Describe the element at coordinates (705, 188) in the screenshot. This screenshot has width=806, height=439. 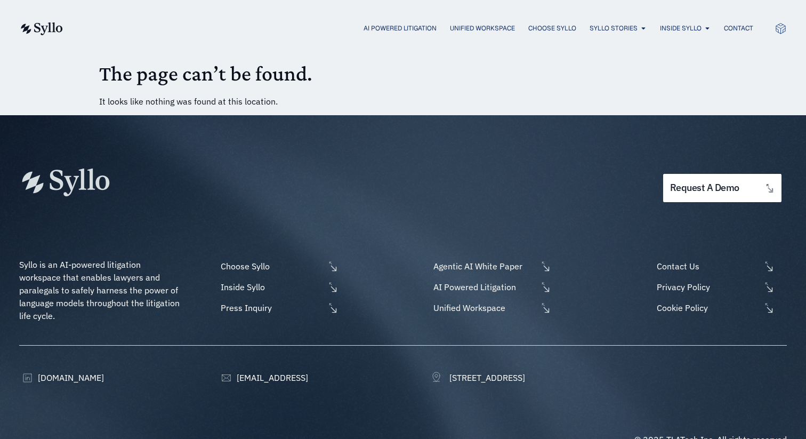
I see `span: request a demo` at that location.